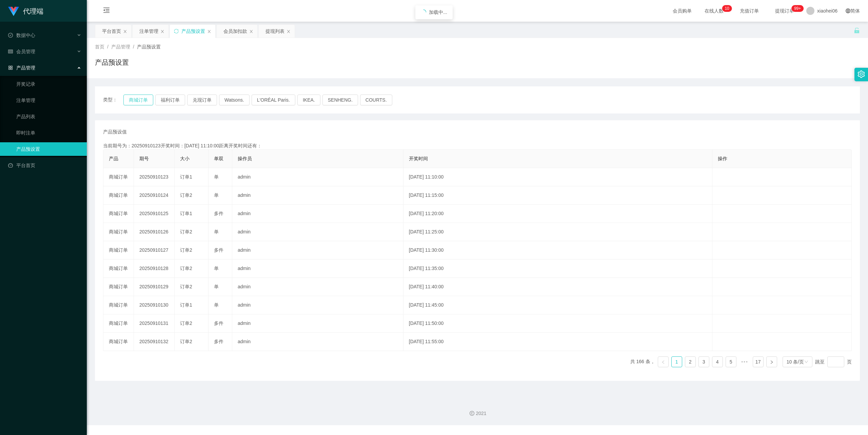  What do you see at coordinates (758, 362) in the screenshot?
I see `li: 17` at bounding box center [758, 362].